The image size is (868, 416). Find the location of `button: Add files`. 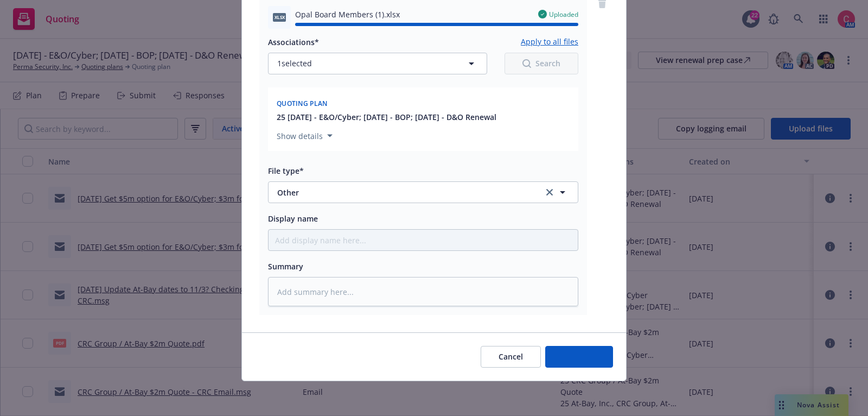

button: Add files is located at coordinates (579, 357).